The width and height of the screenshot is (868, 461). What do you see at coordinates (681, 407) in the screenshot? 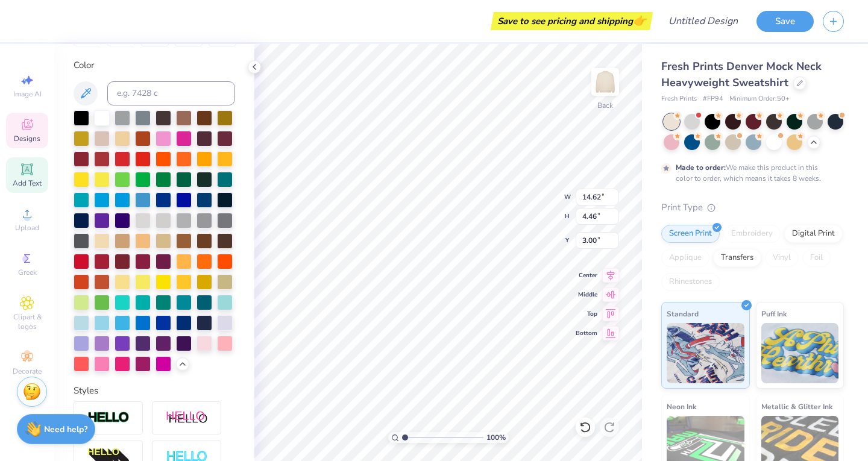
I see `span: Neon Ink` at bounding box center [681, 407].